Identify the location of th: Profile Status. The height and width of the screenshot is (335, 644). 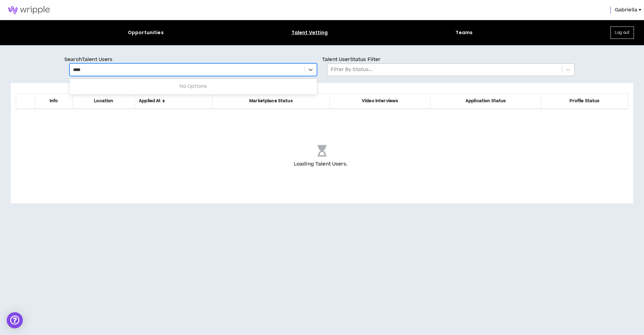
(585, 101).